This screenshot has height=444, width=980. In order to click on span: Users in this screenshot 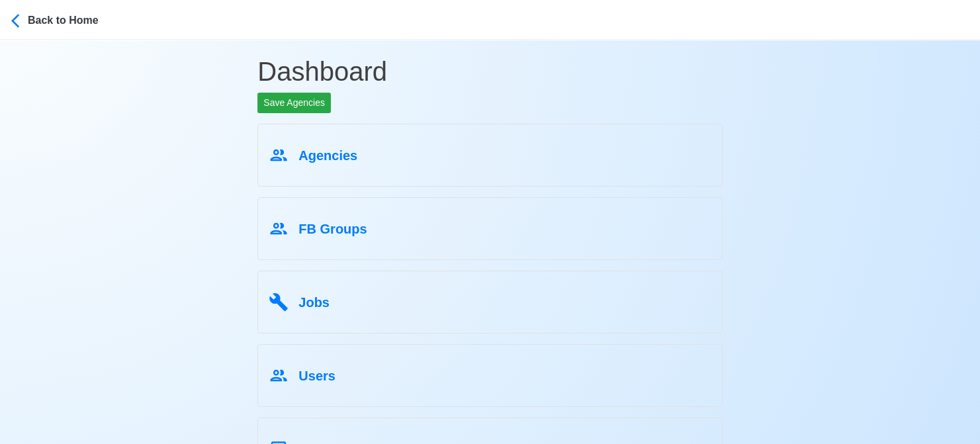, I will do `click(317, 376)`.